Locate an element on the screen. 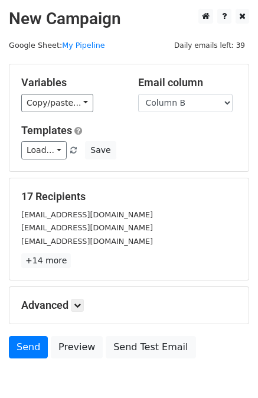 The image size is (258, 398). a: My Pipeline is located at coordinates (83, 45).